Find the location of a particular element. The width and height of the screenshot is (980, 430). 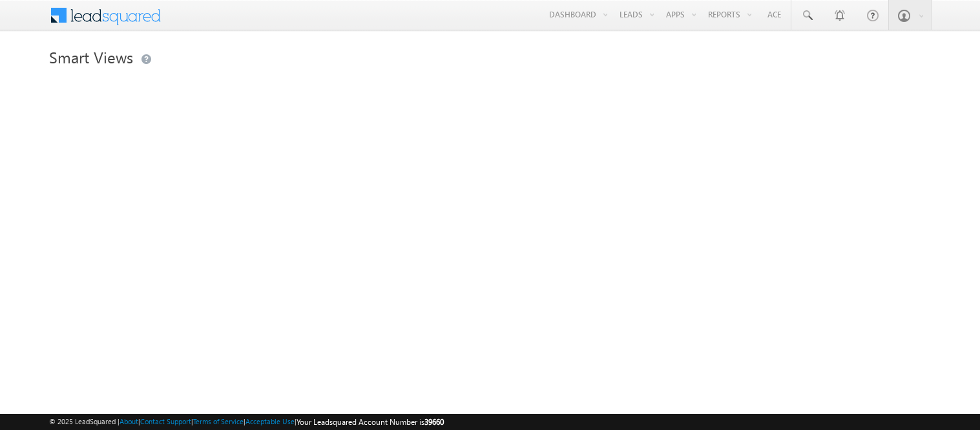

a: Acceptable Use is located at coordinates (270, 421).